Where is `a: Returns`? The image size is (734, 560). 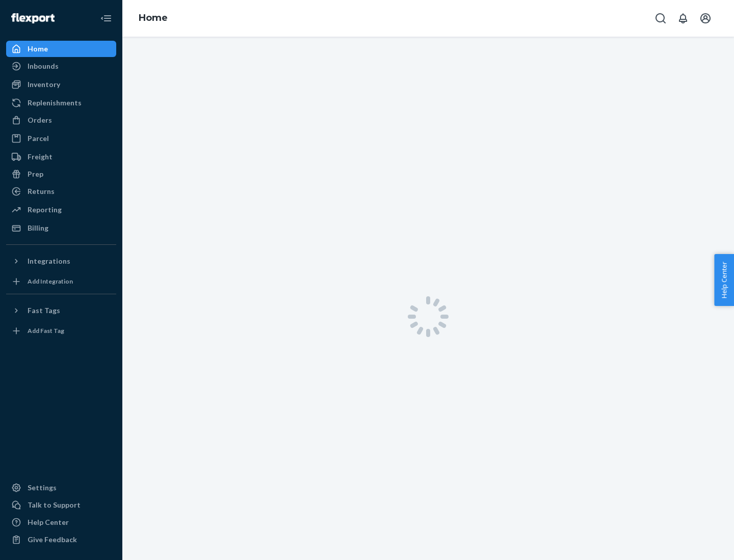
a: Returns is located at coordinates (61, 192).